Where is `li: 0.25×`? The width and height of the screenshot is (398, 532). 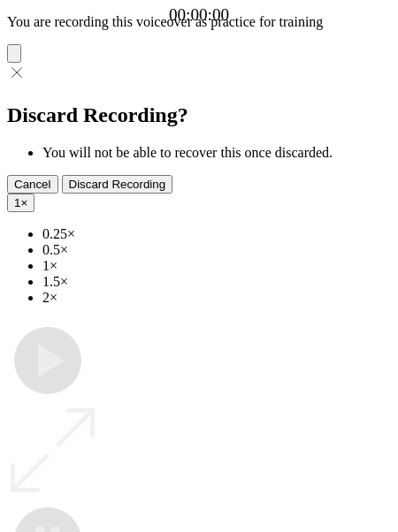
li: 0.25× is located at coordinates (216, 234).